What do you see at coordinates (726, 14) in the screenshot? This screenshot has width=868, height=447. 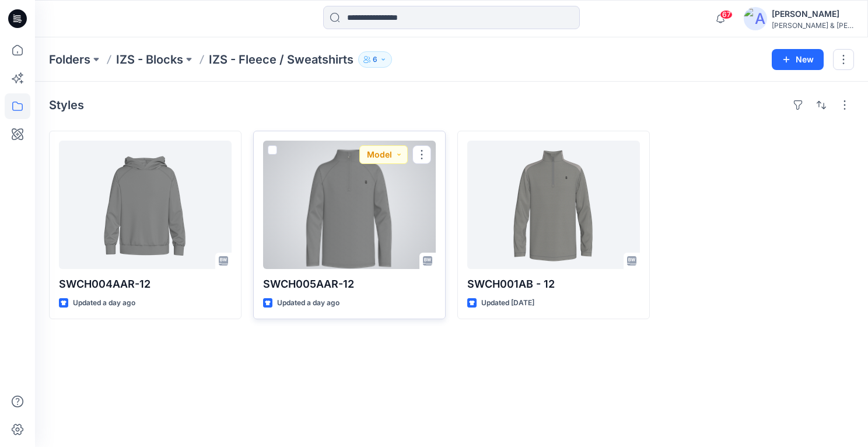 I see `span: 67` at bounding box center [726, 14].